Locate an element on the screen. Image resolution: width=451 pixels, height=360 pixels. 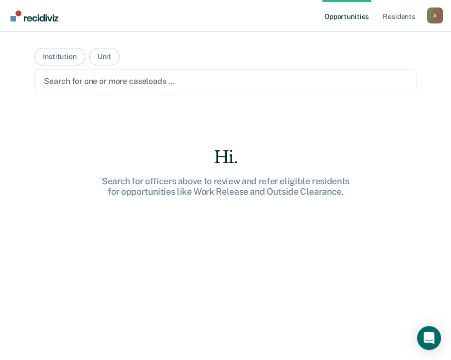
button: Institution is located at coordinates (59, 56).